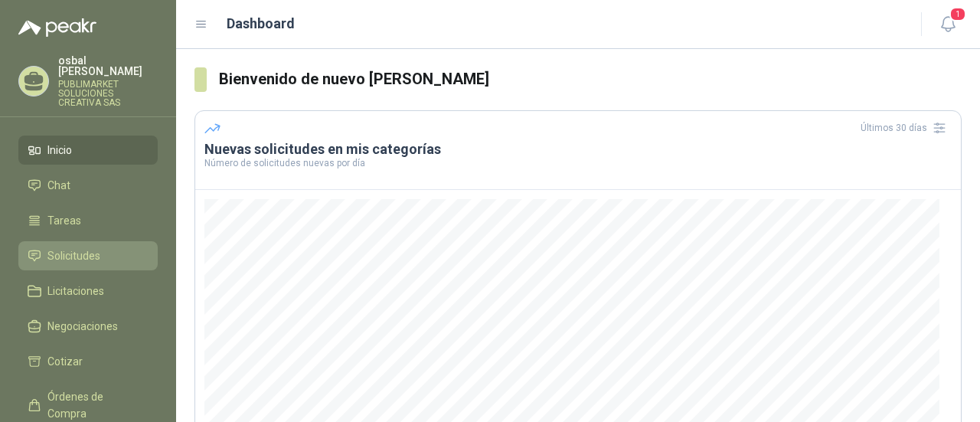  I want to click on button: 1, so click(948, 24).